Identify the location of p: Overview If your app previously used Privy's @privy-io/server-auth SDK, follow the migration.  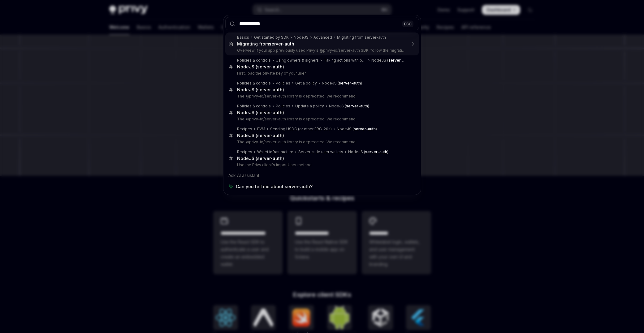
(321, 51).